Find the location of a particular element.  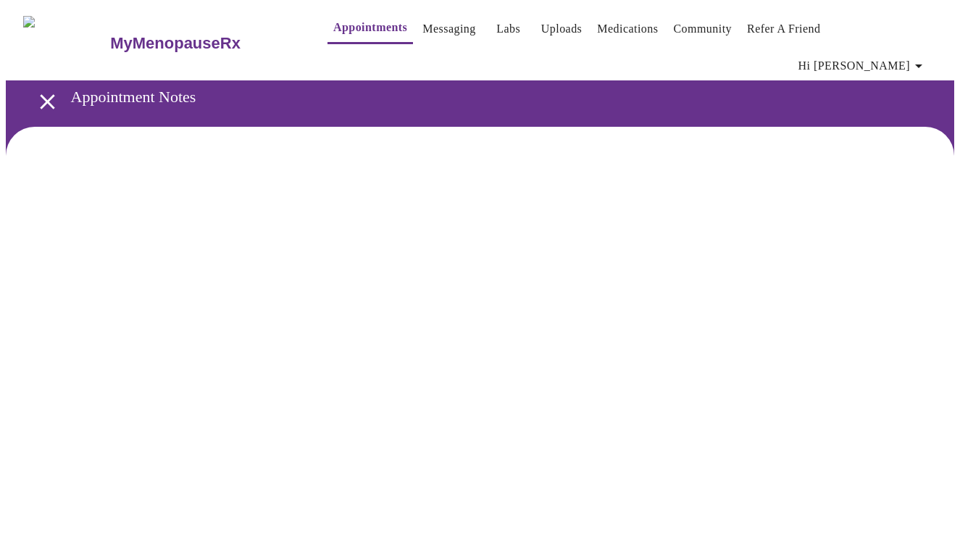

a: Uploads is located at coordinates (561, 29).